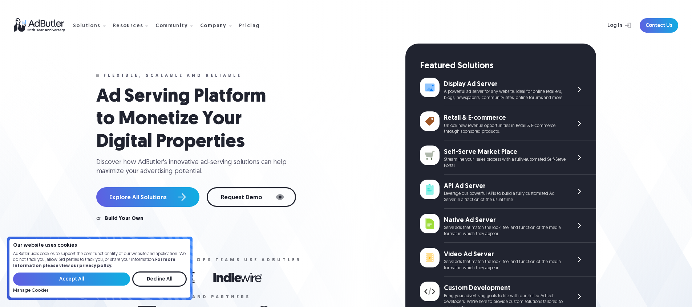 This screenshot has width=692, height=307. What do you see at coordinates (249, 26) in the screenshot?
I see `div: Pricing` at bounding box center [249, 26].